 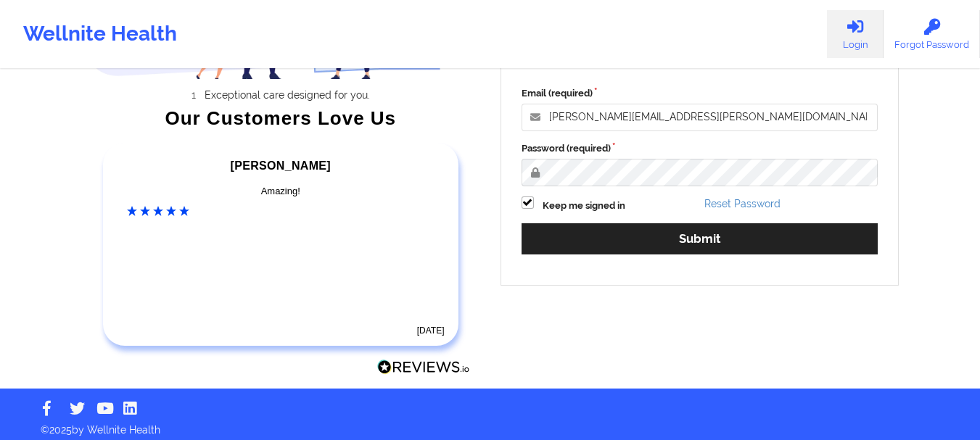 What do you see at coordinates (287, 95) in the screenshot?
I see `li: Exceptional care designed for you.` at bounding box center [287, 95].